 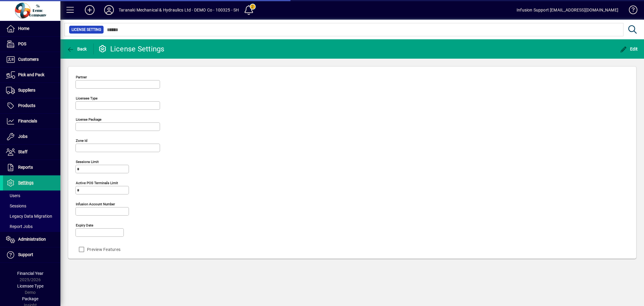 What do you see at coordinates (32, 106) in the screenshot?
I see `a: Products` at bounding box center [32, 106].